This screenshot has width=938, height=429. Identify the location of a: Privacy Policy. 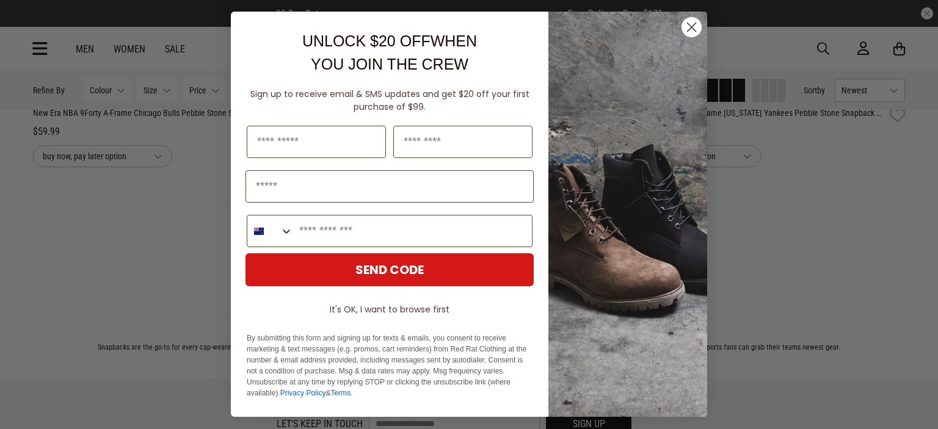
(303, 393).